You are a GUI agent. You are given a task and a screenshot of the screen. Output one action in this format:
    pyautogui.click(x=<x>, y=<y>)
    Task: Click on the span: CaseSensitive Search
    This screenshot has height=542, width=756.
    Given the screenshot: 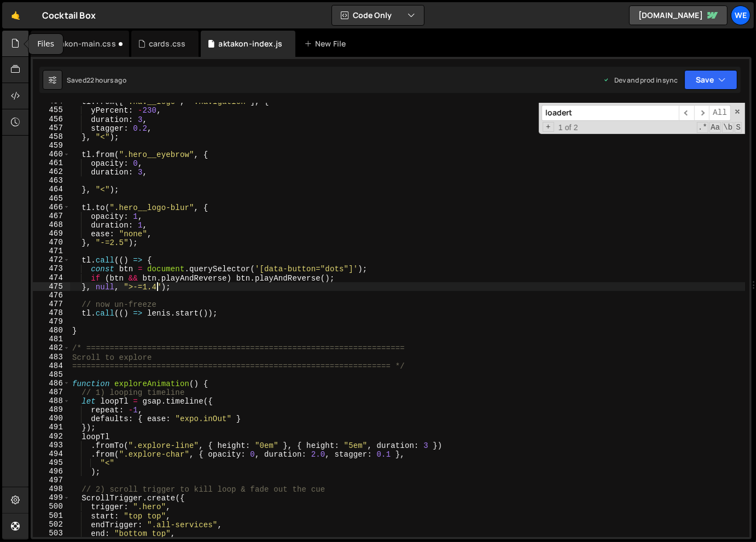 What is the action you would take?
    pyautogui.click(x=715, y=127)
    